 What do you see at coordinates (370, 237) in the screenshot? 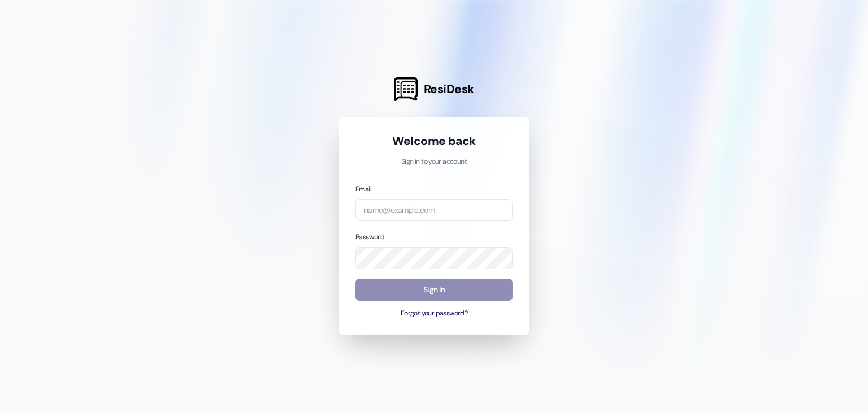
I see `label: Password` at bounding box center [370, 237].